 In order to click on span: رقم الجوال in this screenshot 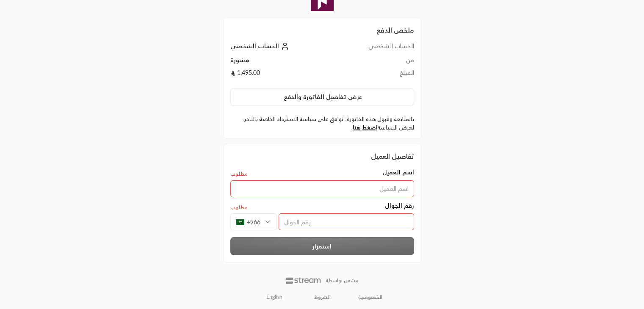, I will do `click(399, 206)`.